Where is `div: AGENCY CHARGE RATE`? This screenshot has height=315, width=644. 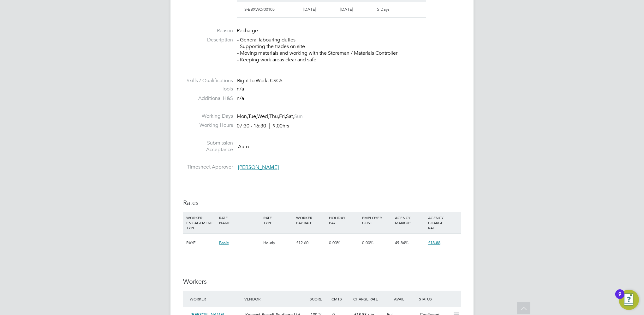 div: AGENCY CHARGE RATE is located at coordinates (443, 223).